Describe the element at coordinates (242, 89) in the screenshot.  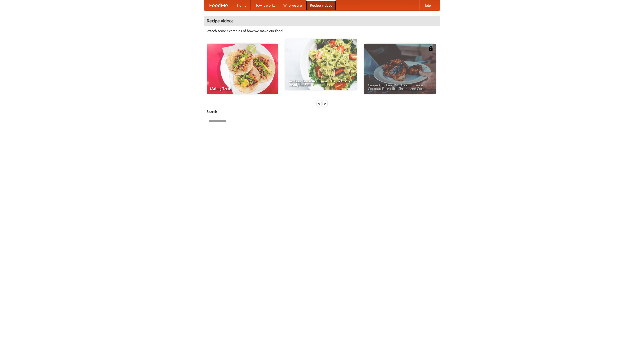
I see `span: Making Tacos` at that location.